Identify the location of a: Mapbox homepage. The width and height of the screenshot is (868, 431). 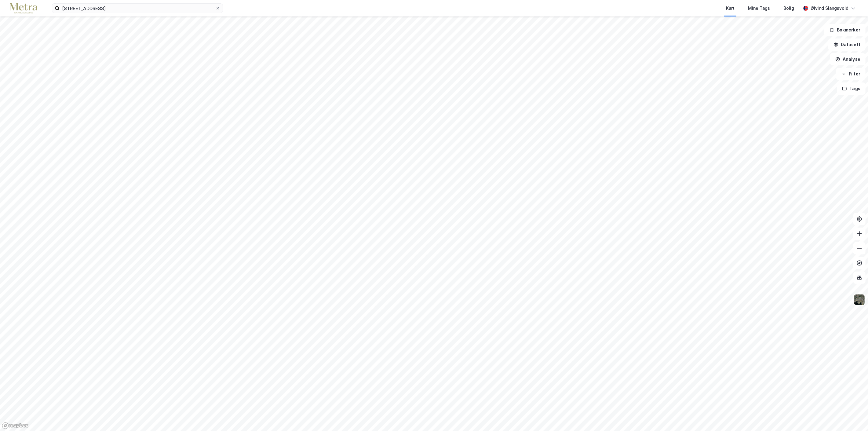
(15, 426).